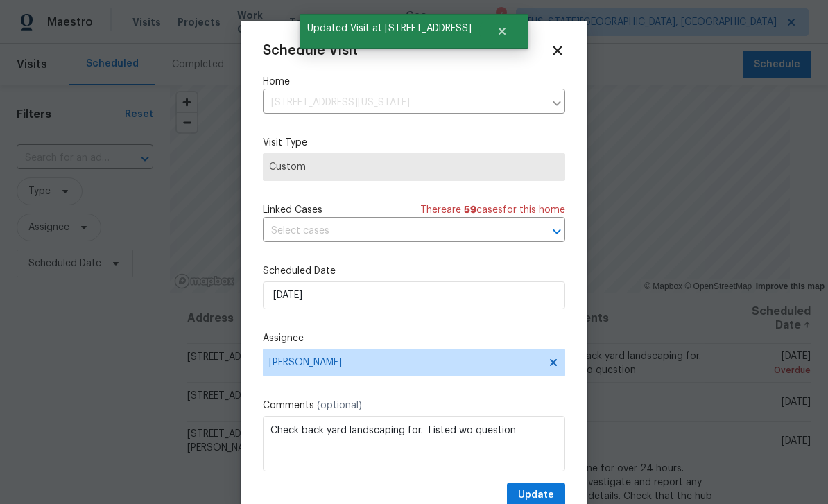  What do you see at coordinates (414, 339) in the screenshot?
I see `label: Assignee` at bounding box center [414, 339].